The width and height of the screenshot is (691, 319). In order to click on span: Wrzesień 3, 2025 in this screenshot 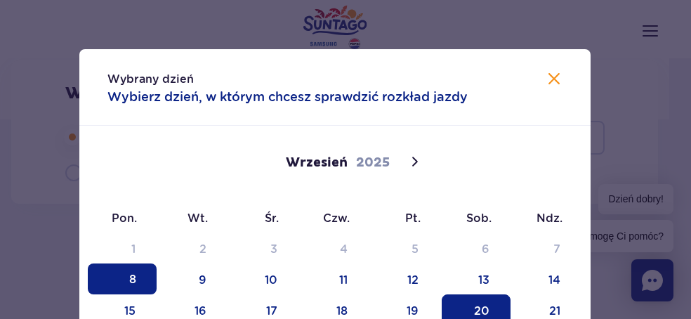, I will do `click(264, 248)`.